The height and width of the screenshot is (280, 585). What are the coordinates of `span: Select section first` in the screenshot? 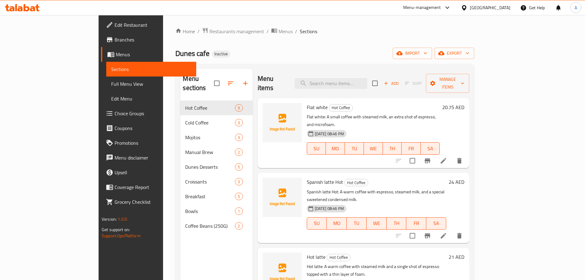 It's located at (413, 83).